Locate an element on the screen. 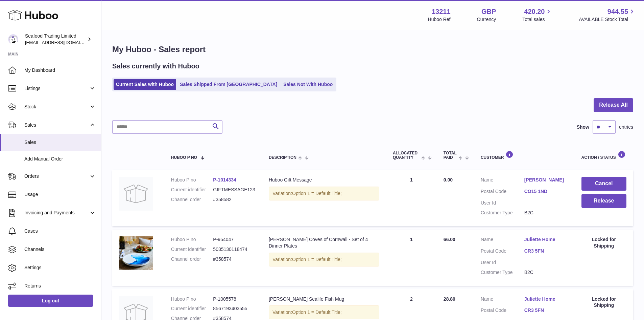  a: Log out is located at coordinates (50, 301).